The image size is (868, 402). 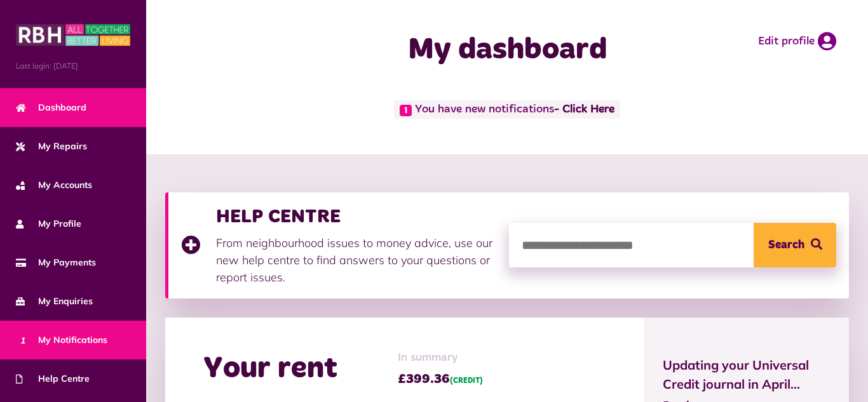 I want to click on h3: HELP CENTRE, so click(x=356, y=217).